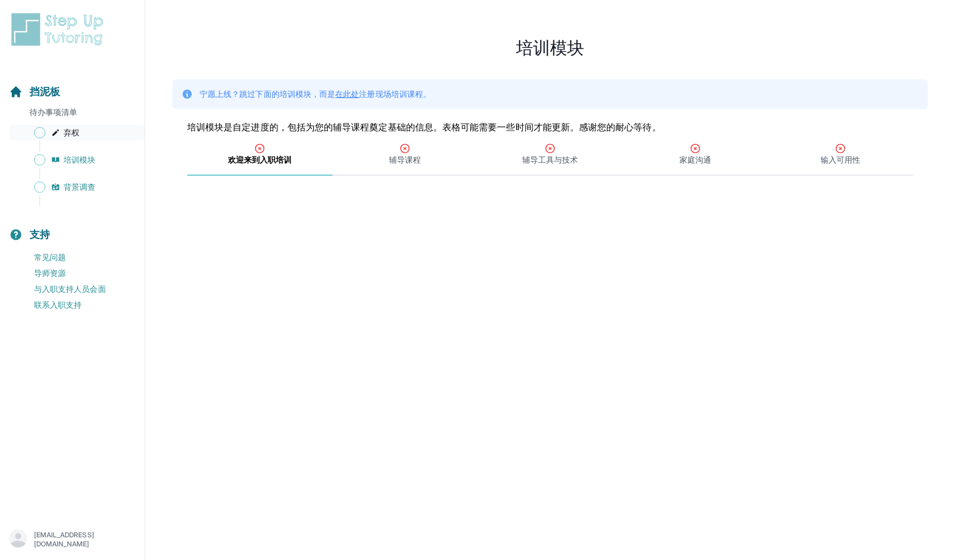 The width and height of the screenshot is (955, 560). Describe the element at coordinates (79, 160) in the screenshot. I see `span: 培训模块` at that location.